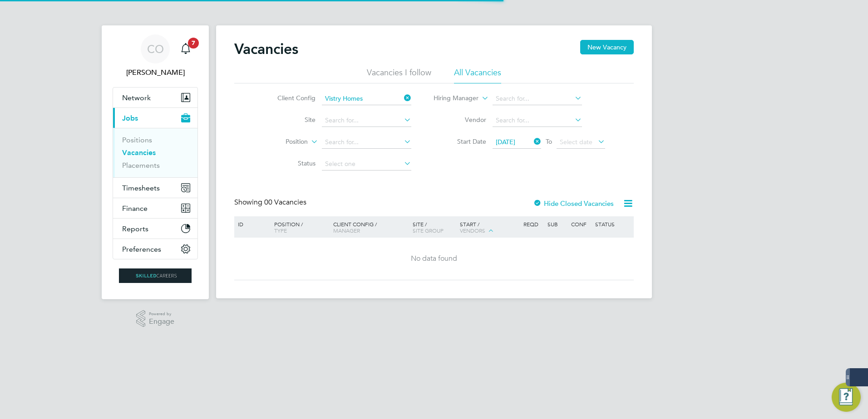 This screenshot has height=419, width=868. What do you see at coordinates (289, 120) in the screenshot?
I see `label: Site` at bounding box center [289, 120].